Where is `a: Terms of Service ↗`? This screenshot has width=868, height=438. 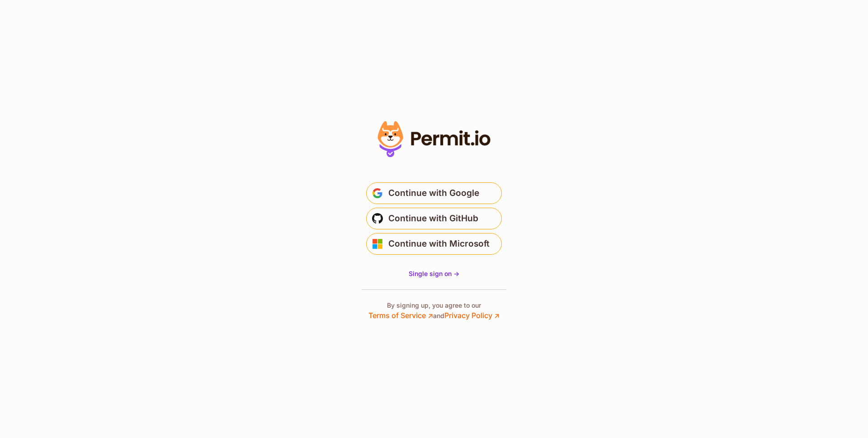
a: Terms of Service ↗ is located at coordinates (401, 316).